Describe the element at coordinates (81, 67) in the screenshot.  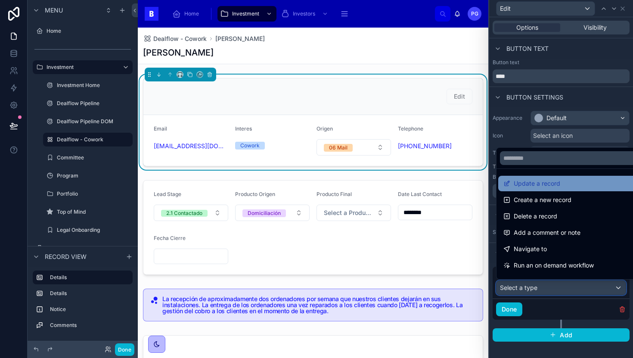
I see `label: Investment` at that location.